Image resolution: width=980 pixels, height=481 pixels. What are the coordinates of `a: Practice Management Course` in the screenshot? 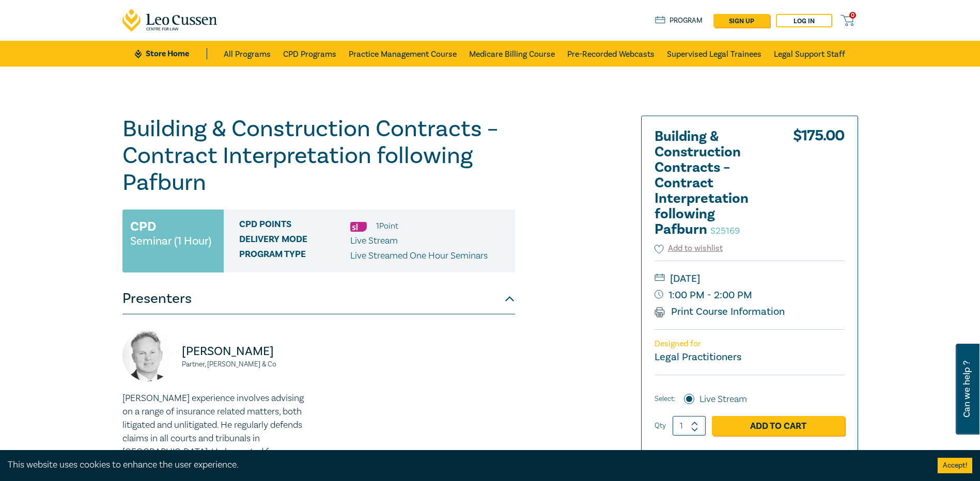 It's located at (402, 54).